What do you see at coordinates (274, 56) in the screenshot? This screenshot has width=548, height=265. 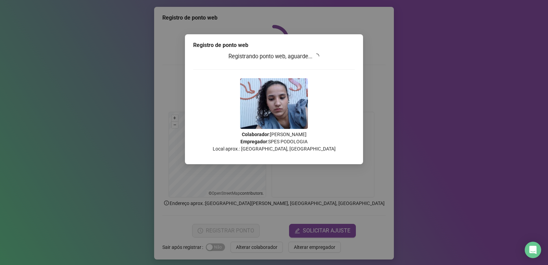 I see `h3: Registrando ponto web, aguarde...` at bounding box center [274, 56].